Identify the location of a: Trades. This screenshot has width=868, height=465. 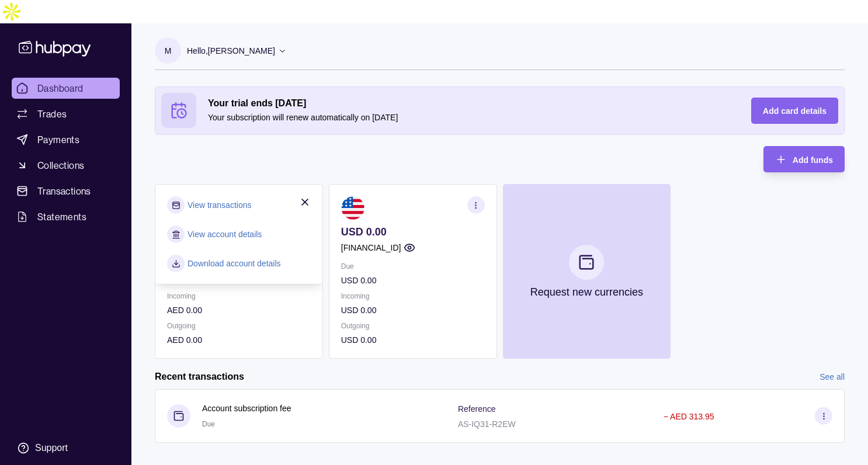
(65, 114).